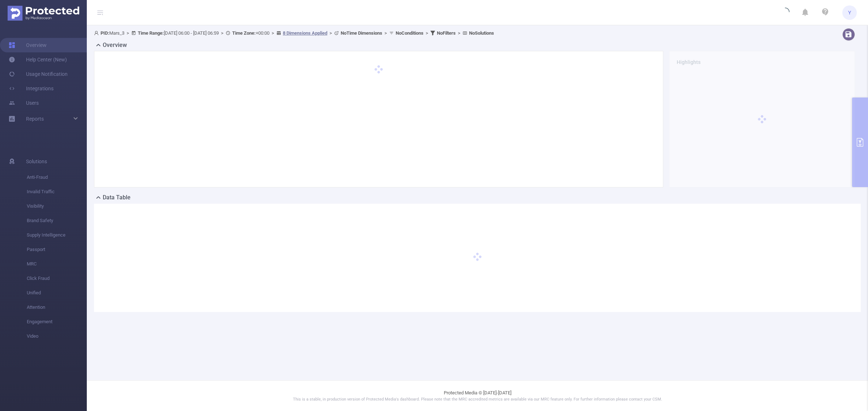  I want to click on span: Reports, so click(35, 119).